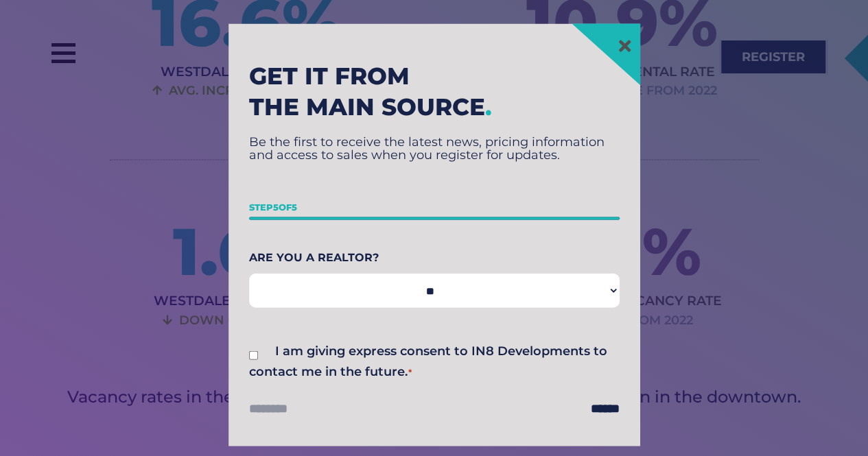  What do you see at coordinates (434, 258) in the screenshot?
I see `label: Are You A Realtor?` at bounding box center [434, 258].